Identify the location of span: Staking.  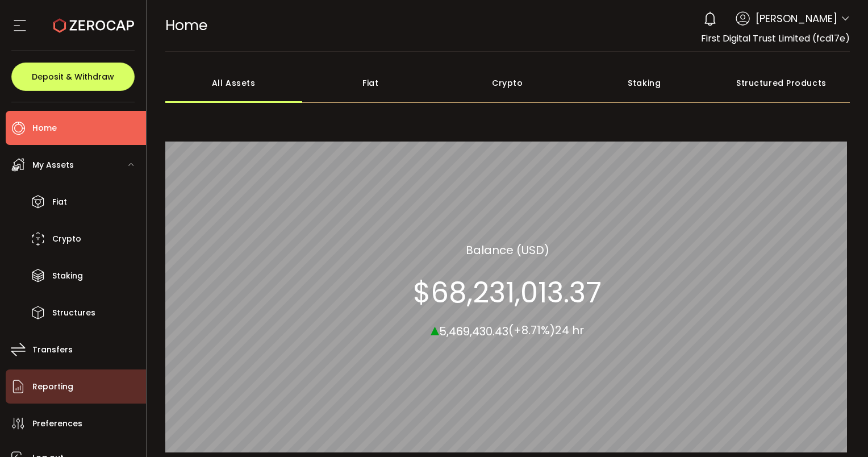
(67, 275).